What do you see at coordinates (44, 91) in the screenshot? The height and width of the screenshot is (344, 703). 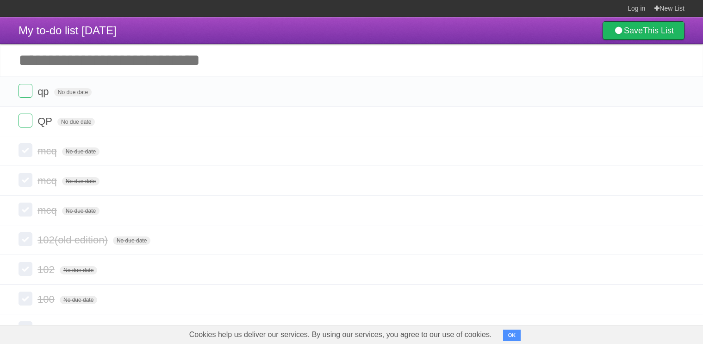 I see `span: qp` at bounding box center [44, 91].